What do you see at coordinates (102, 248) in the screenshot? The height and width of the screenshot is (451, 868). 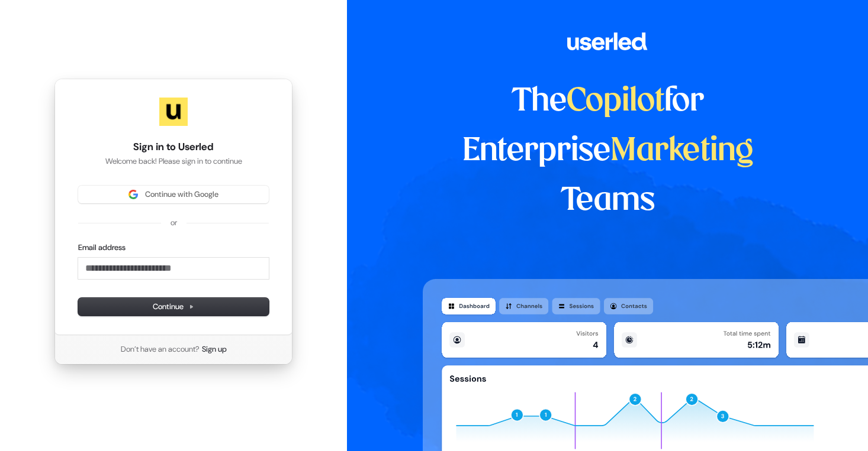 I see `label: Email address` at bounding box center [102, 248].